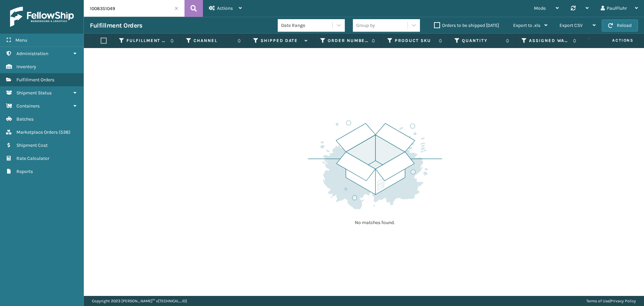 Image resolution: width=644 pixels, height=306 pixels. I want to click on span: Export to .xls, so click(526, 25).